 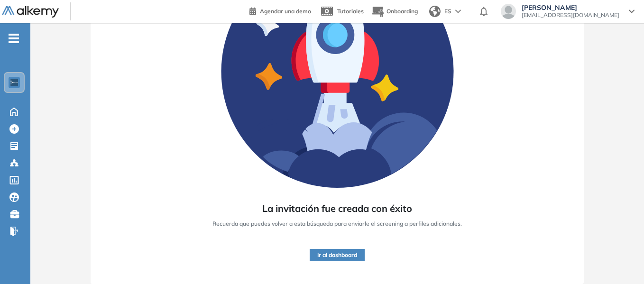 What do you see at coordinates (286, 11) in the screenshot?
I see `span: Agendar una demo` at bounding box center [286, 11].